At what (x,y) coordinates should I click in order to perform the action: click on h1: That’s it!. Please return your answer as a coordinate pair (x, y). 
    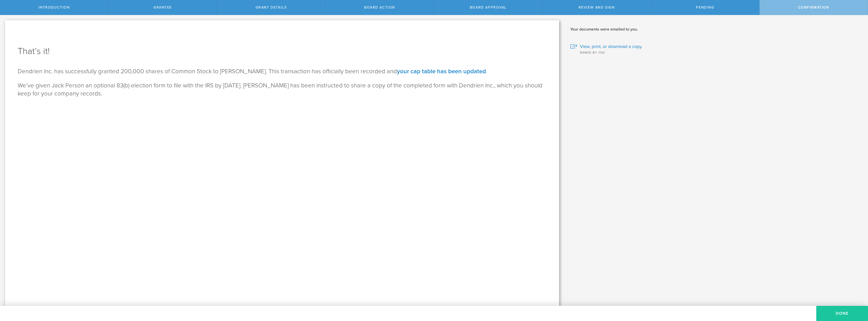
    Looking at the image, I should click on (282, 51).